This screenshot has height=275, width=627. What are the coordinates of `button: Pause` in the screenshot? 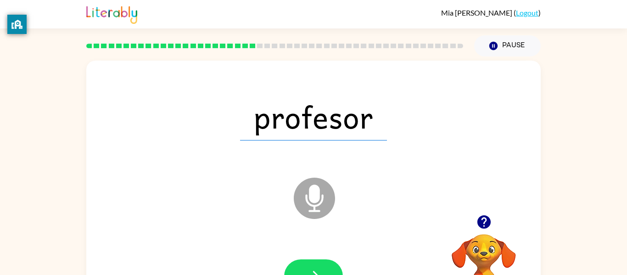 It's located at (507, 46).